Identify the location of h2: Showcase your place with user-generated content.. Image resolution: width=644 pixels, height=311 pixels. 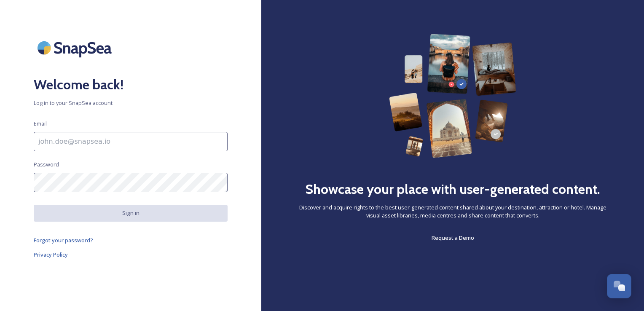
(453, 189).